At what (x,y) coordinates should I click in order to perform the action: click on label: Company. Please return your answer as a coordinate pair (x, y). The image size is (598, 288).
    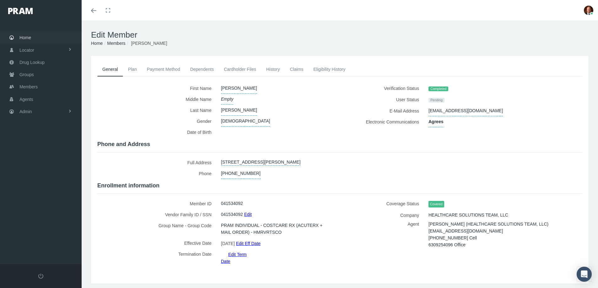
    Looking at the image, I should click on (384, 215).